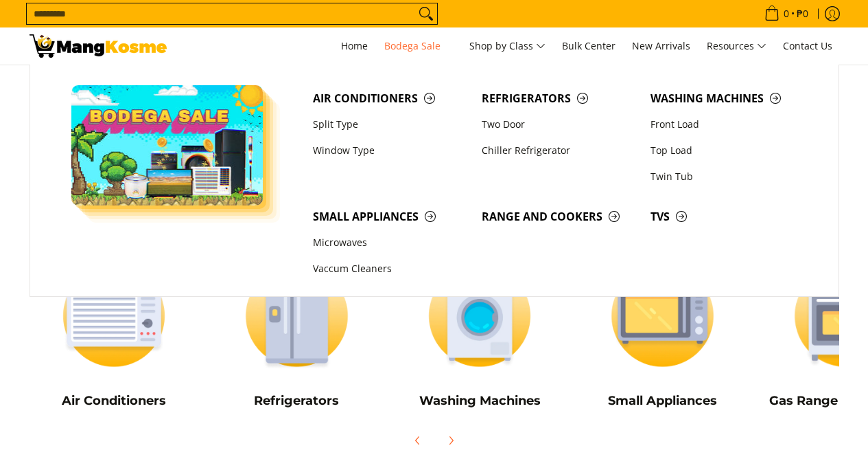  I want to click on a: Bodega Sale, so click(419, 46).